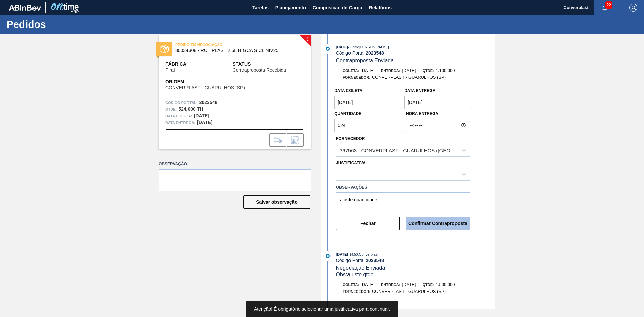 This screenshot has width=644, height=317. I want to click on span: 22, so click(609, 5).